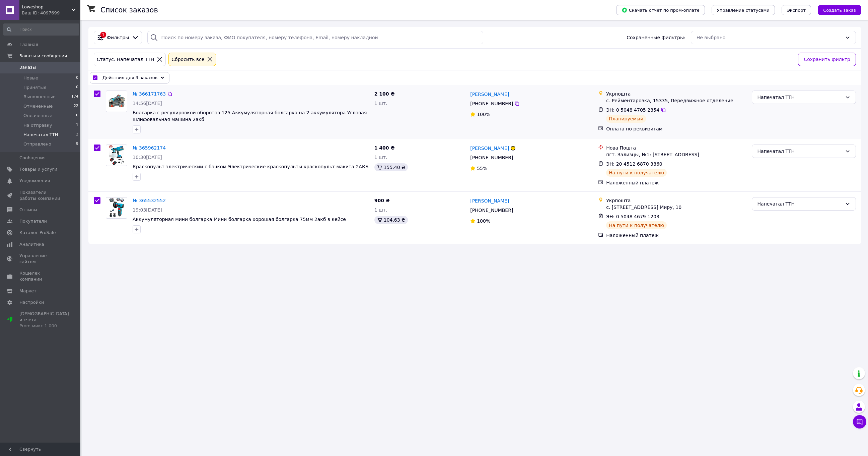 The image size is (868, 456). What do you see at coordinates (28, 210) in the screenshot?
I see `span: Отзывы` at bounding box center [28, 210].